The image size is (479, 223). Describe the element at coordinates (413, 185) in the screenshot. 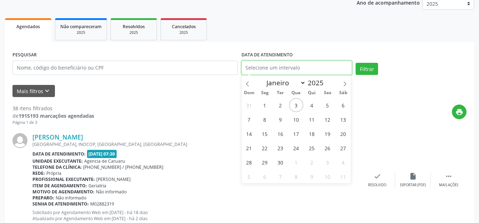

I see `div: Exportar (PDF)` at that location.